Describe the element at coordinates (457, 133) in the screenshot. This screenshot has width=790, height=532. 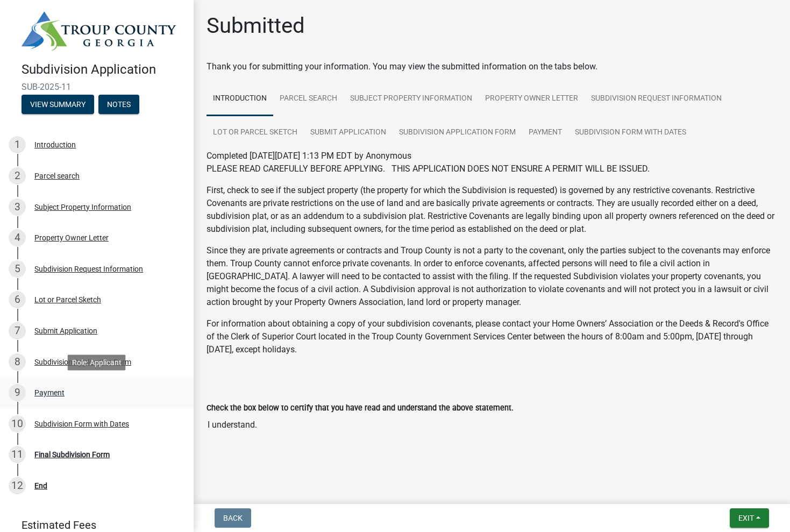
I see `a: Subdivision Application Form` at that location.